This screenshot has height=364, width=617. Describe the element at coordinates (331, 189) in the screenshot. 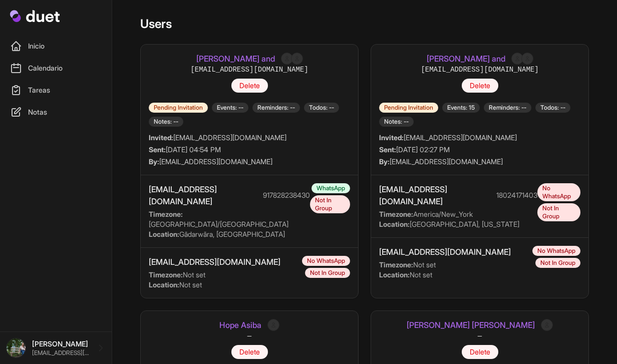

I see `span: WhatsApp` at that location.